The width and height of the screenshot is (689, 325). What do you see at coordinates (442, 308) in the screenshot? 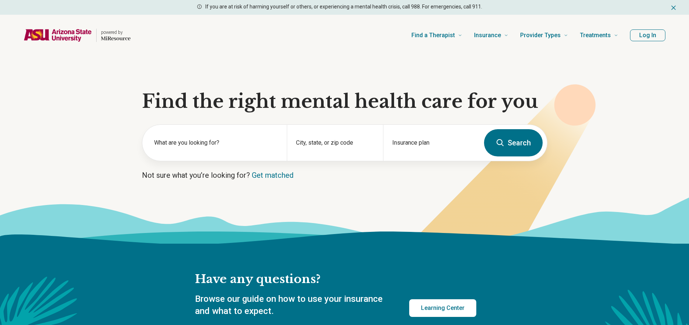
I see `a: Learning Center` at bounding box center [442, 308].